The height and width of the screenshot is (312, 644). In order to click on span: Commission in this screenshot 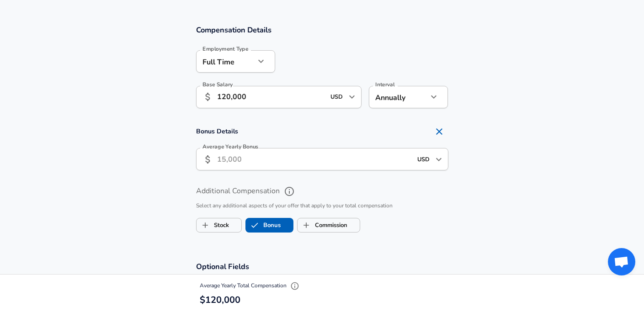, I will do `click(306, 225)`.